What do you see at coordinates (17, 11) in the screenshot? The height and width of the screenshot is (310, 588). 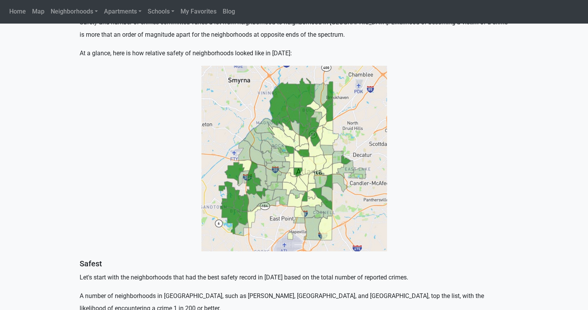 I see `span: Home` at bounding box center [17, 11].